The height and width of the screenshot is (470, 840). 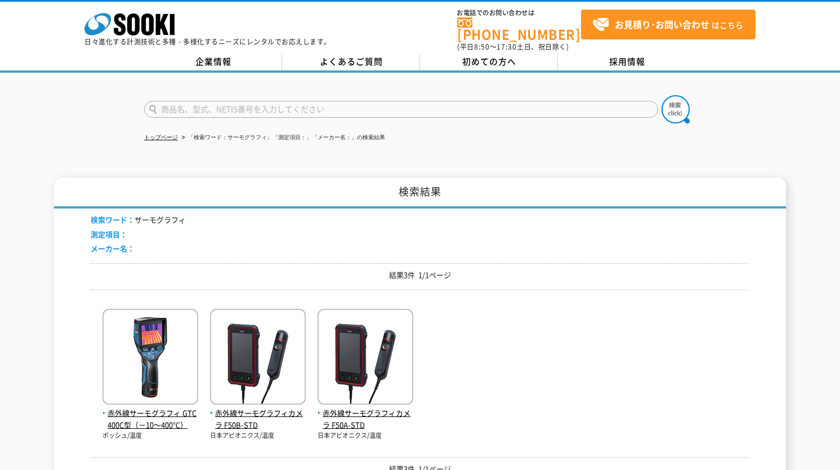 I want to click on p: 日々進化する計測技術と多種・多様化するニーズにレンタルでお応えします。, so click(x=208, y=42).